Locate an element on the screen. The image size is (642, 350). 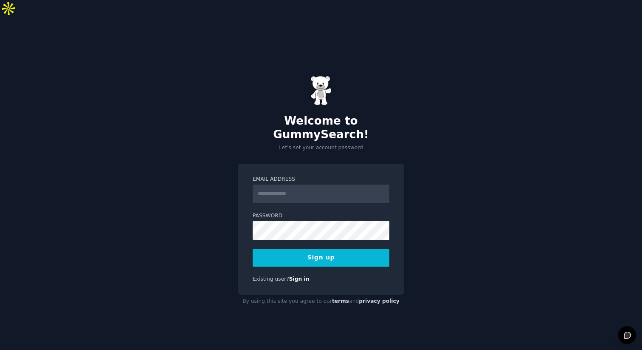
a: terms is located at coordinates (341, 301).